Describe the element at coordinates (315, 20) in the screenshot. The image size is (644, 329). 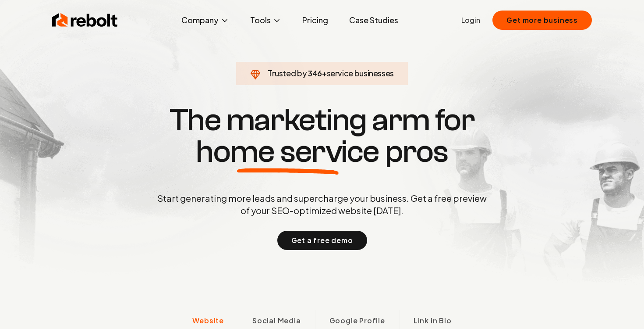
I see `a: Pricing` at that location.